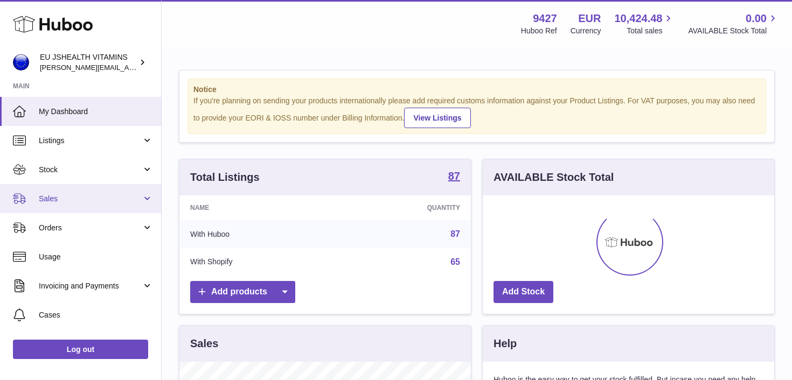  What do you see at coordinates (650, 31) in the screenshot?
I see `span: Total sales` at bounding box center [650, 31].